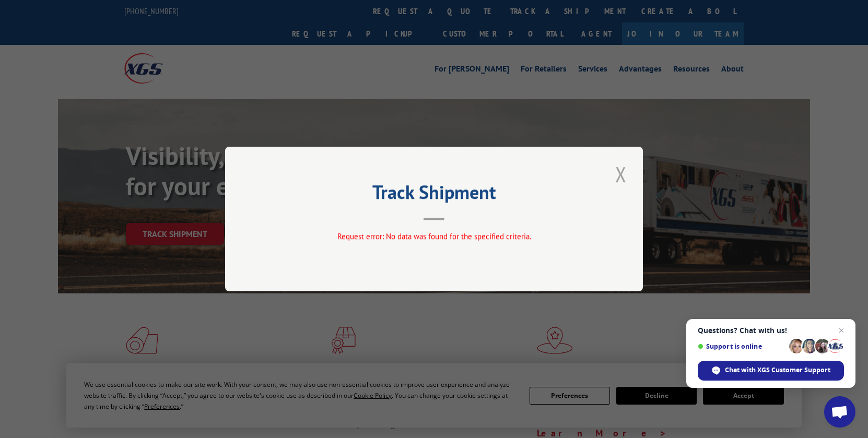 The width and height of the screenshot is (868, 438). What do you see at coordinates (434, 195) in the screenshot?
I see `h2: Track Shipment` at bounding box center [434, 195].